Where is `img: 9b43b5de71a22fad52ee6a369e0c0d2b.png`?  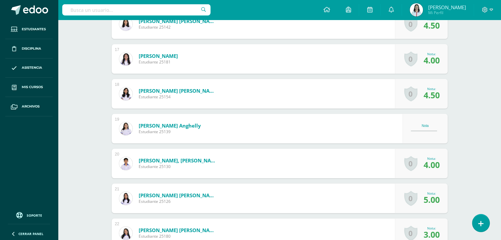
img: 9b43b5de71a22fad52ee6a369e0c0d2b.png is located at coordinates (126, 129).